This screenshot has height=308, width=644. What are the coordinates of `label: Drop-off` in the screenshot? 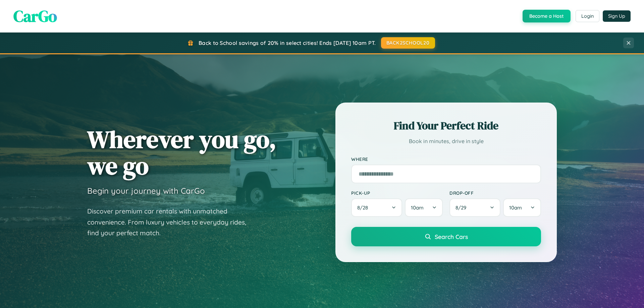 It's located at (495, 193).